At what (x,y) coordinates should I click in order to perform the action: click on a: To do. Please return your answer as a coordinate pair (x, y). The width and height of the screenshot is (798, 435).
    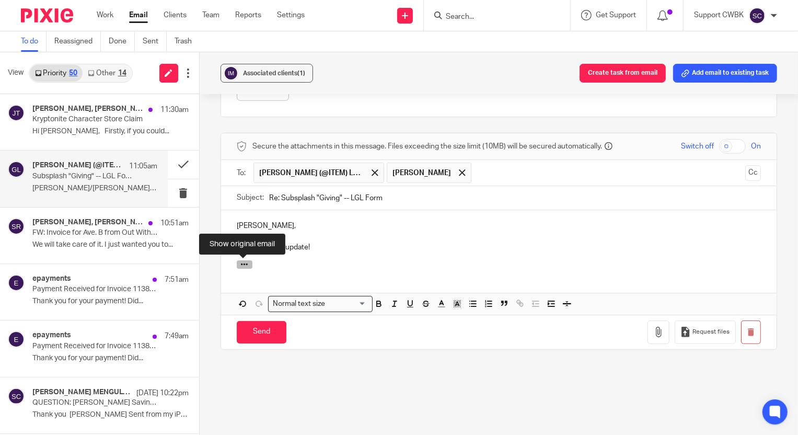
    Looking at the image, I should click on (33, 41).